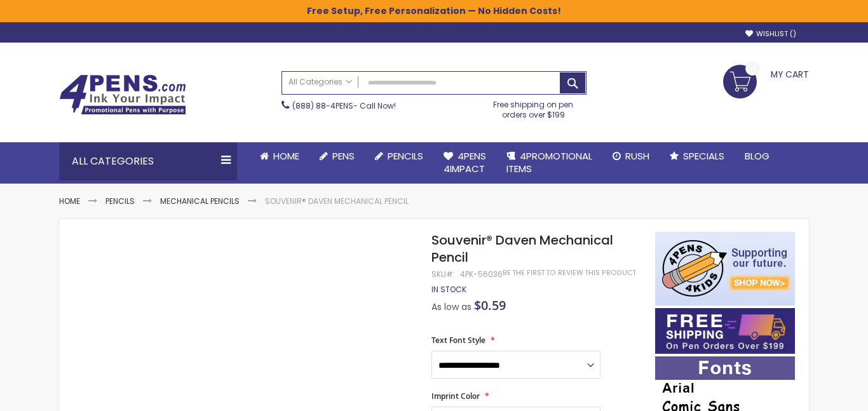 The height and width of the screenshot is (411, 868). What do you see at coordinates (481, 275) in the screenshot?
I see `div: 4PK-56036` at bounding box center [481, 275].